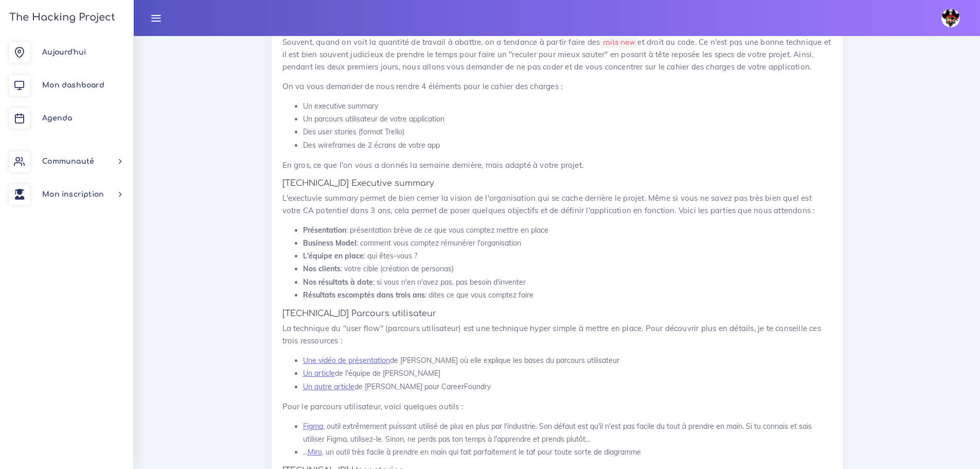 This screenshot has height=469, width=980. I want to click on p: L'exectuvie summary permet de bien cerner la vision de l'organisation qui se cache derrière le pr..., so click(557, 204).